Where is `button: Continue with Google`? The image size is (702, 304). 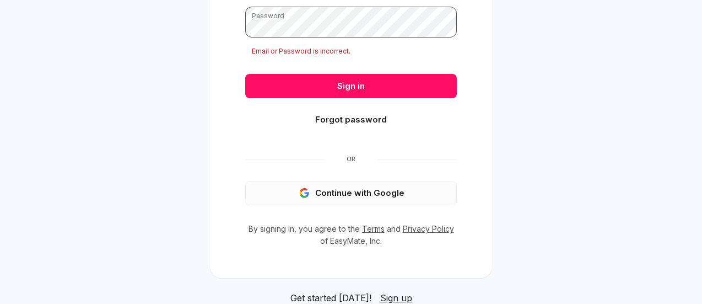
button: Continue with Google is located at coordinates (351, 193).